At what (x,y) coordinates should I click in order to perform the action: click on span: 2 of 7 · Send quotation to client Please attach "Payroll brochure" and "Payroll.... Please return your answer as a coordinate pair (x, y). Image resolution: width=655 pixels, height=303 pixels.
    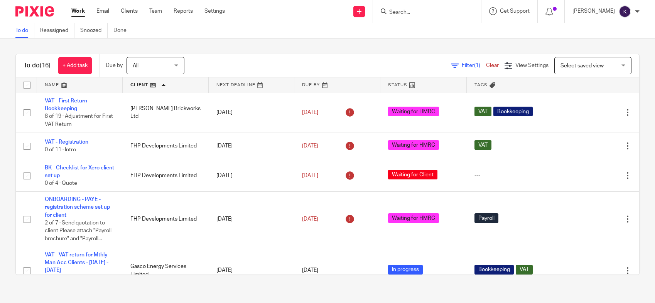
    Looking at the image, I should click on (78, 231).